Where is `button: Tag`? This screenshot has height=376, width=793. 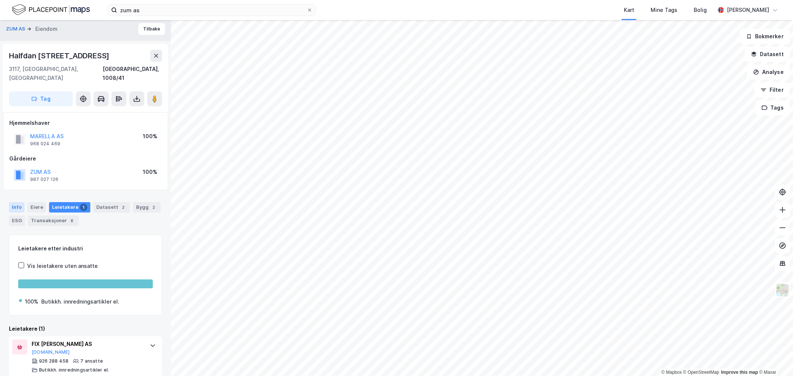
button: Tag is located at coordinates (41, 99).